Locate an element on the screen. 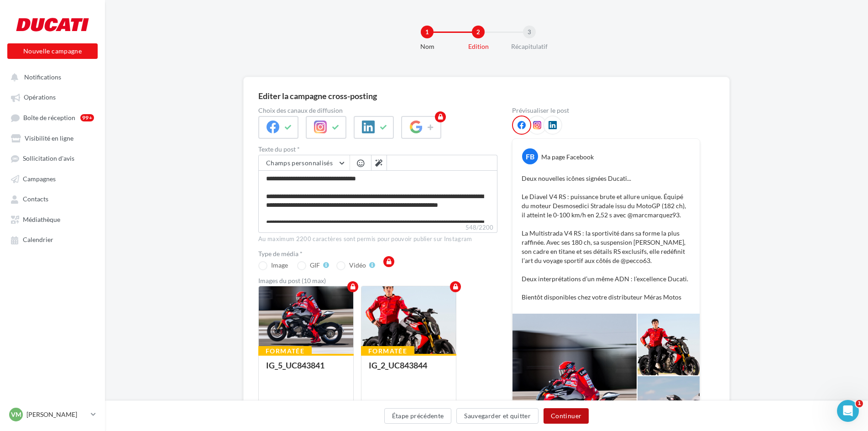  span: Opérations is located at coordinates (40, 97).